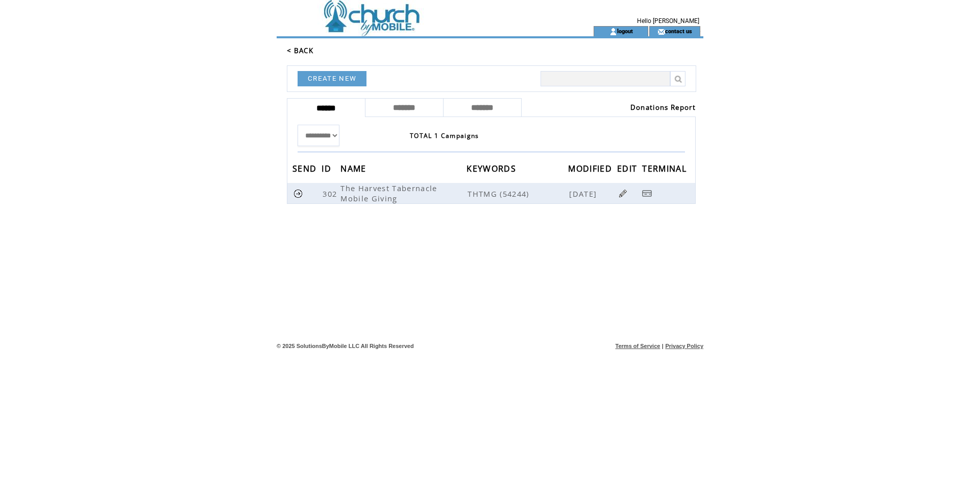  What do you see at coordinates (638, 346) in the screenshot?
I see `a: Terms of Service` at bounding box center [638, 346].